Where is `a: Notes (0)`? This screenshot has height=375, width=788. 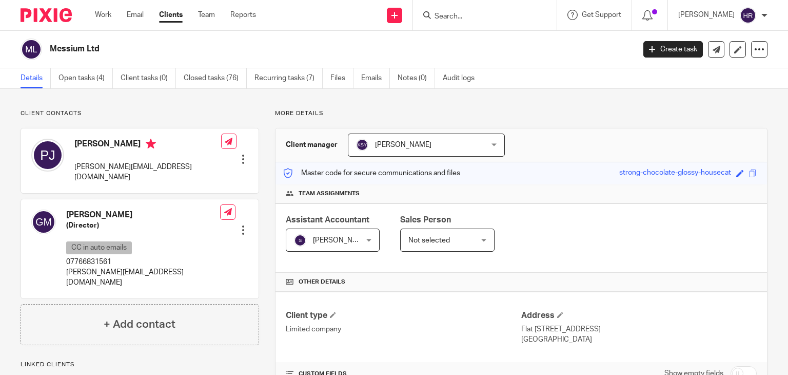 a: Notes (0) is located at coordinates (416, 78).